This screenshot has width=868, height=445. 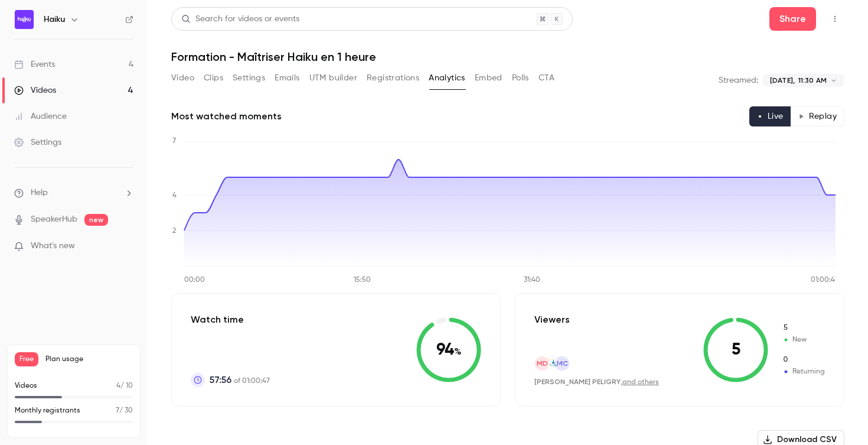 What do you see at coordinates (447, 78) in the screenshot?
I see `button: Analytics` at bounding box center [447, 78].